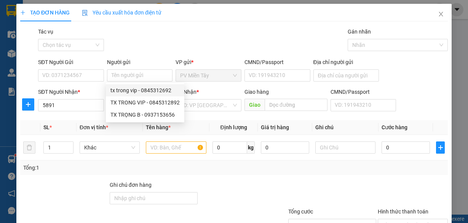  What do you see at coordinates (254, 105) in the screenshot?
I see `span: Giao` at bounding box center [254, 105].